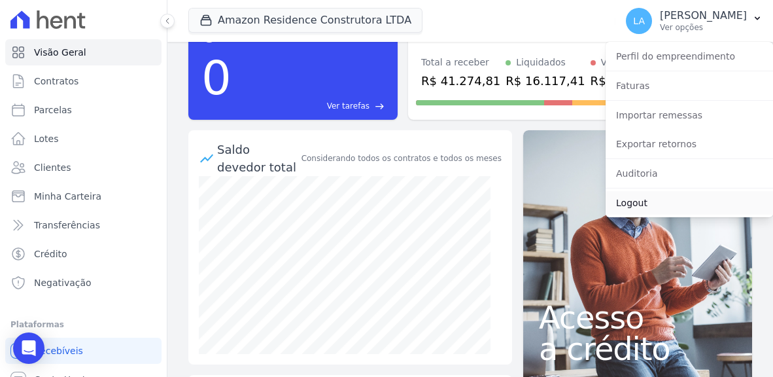 This screenshot has height=377, width=773. What do you see at coordinates (83, 139) in the screenshot?
I see `a: Lotes` at bounding box center [83, 139].